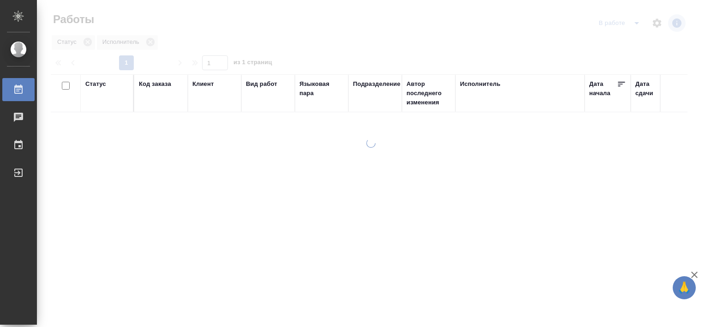  Describe the element at coordinates (262, 84) in the screenshot. I see `div: Вид работ` at that location.